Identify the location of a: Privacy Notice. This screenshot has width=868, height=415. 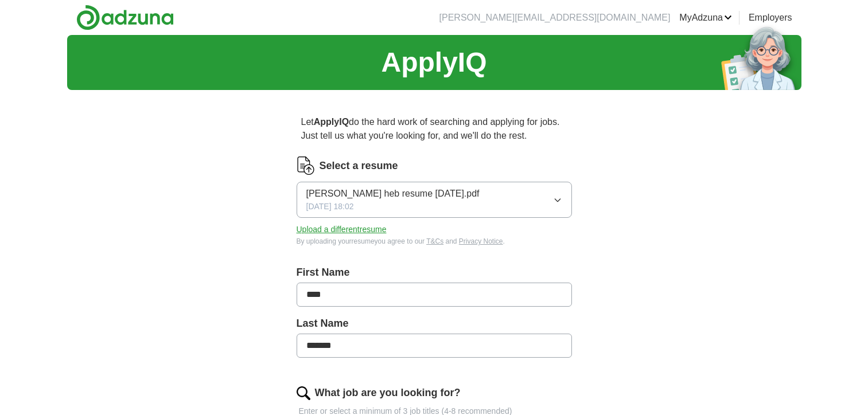
(481, 242).